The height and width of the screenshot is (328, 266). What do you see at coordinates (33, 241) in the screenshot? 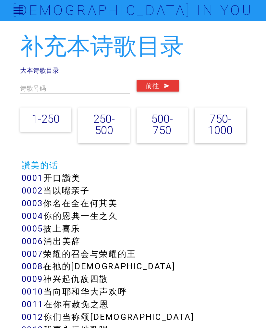
I see `a: 0006` at bounding box center [33, 241].